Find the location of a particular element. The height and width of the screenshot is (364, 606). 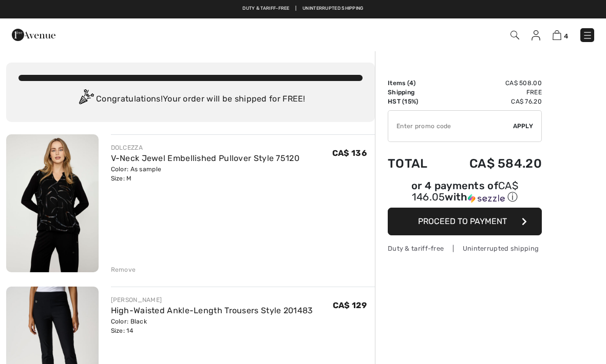

td: HST (15%) is located at coordinates (415, 101).